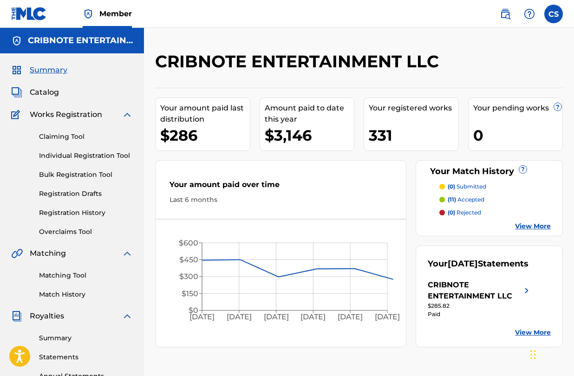 The width and height of the screenshot is (574, 376). What do you see at coordinates (309, 135) in the screenshot?
I see `div: $3,146` at bounding box center [309, 135].